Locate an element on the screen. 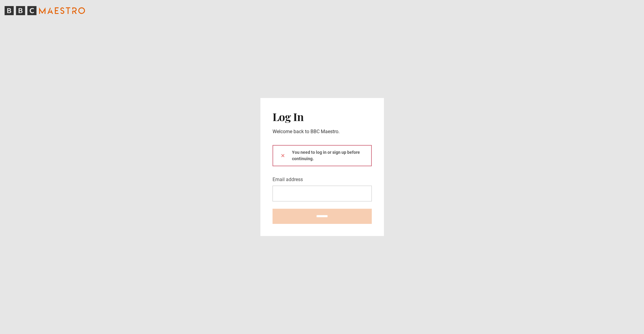  h2: Log In is located at coordinates (322, 116).